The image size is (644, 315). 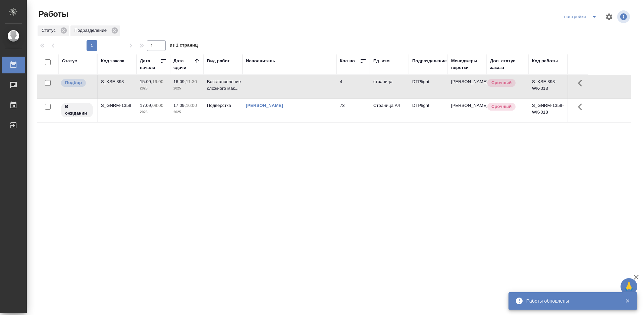 What do you see at coordinates (219, 61) in the screenshot?
I see `div: Вид работ` at bounding box center [219, 61].